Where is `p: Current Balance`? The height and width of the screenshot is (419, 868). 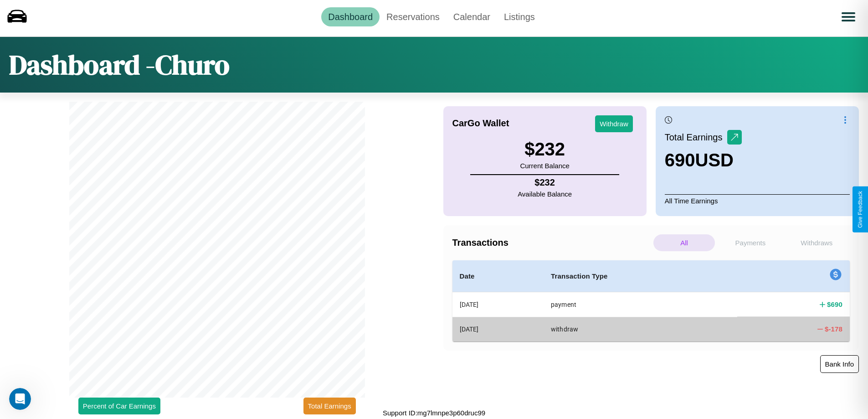 p: Current Balance is located at coordinates (544, 165).